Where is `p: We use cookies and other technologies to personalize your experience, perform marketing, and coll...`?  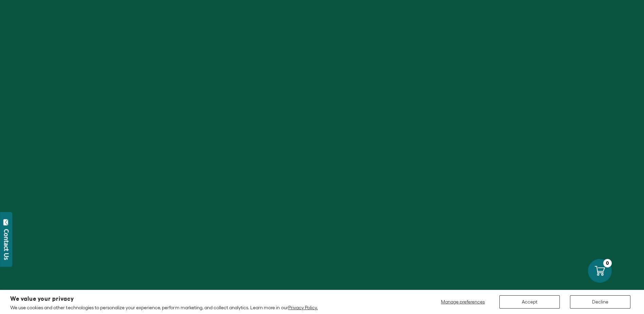 p: We use cookies and other technologies to personalize your experience, perform marketing, and coll... is located at coordinates (164, 308).